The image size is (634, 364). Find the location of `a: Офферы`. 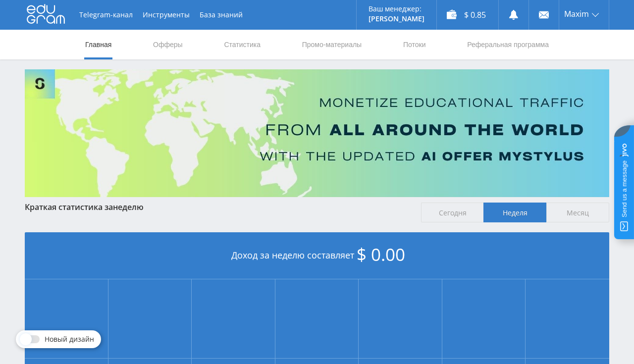

a: Офферы is located at coordinates (168, 45).